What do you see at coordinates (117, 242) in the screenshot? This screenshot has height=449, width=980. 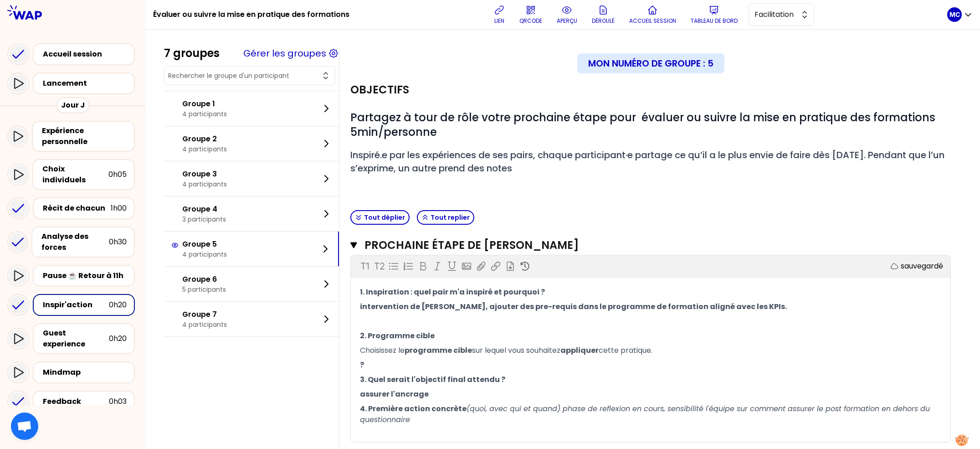 I see `div: 0h30` at bounding box center [117, 242].